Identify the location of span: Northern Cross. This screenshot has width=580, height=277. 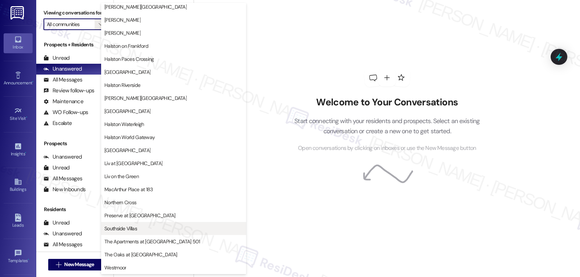
(120, 203).